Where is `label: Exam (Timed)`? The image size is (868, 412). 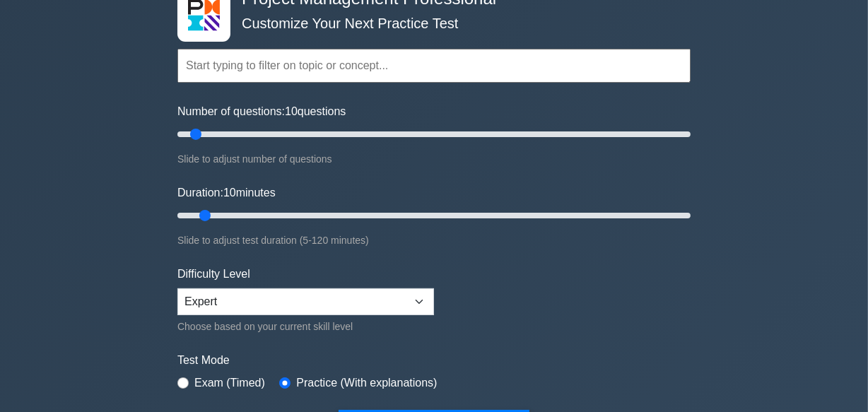
label: Exam (Timed) is located at coordinates (229, 383).